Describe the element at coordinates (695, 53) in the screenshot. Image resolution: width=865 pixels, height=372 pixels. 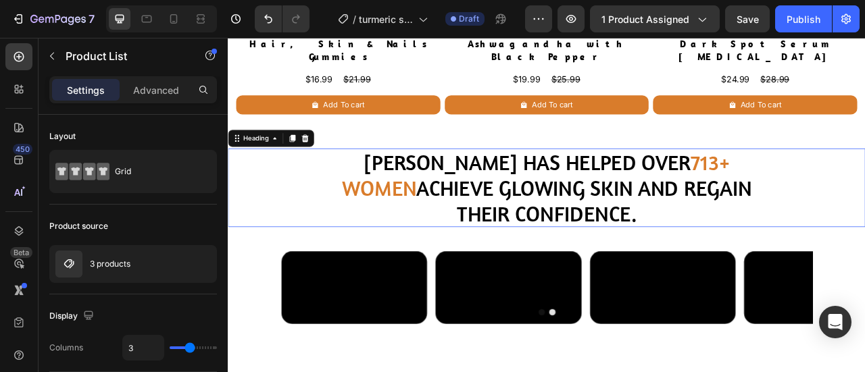
I see `div: $28.99` at that location.